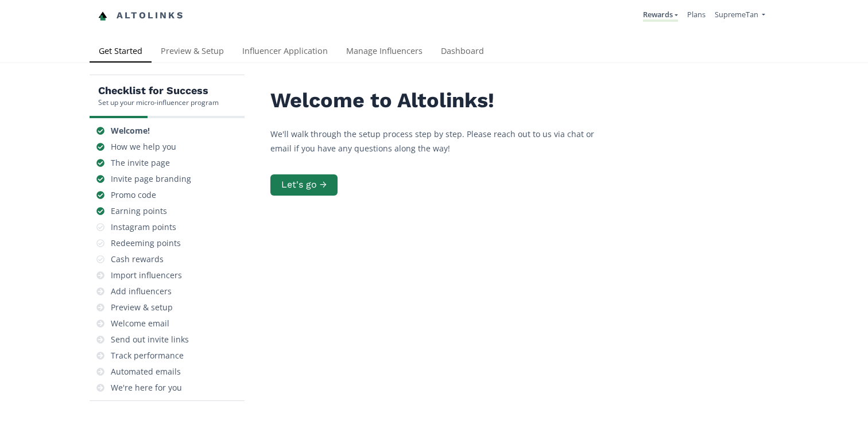 This screenshot has width=868, height=448. What do you see at coordinates (142, 16) in the screenshot?
I see `a: Altolinks` at bounding box center [142, 16].